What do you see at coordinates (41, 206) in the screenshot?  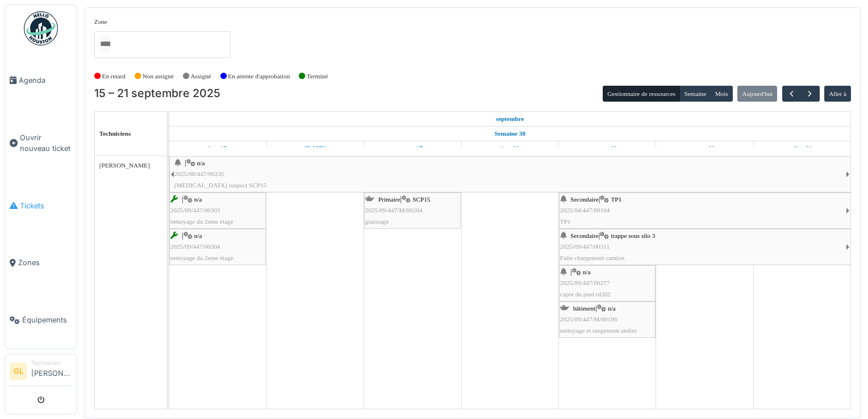 I see `a: Tickets` at bounding box center [41, 206].